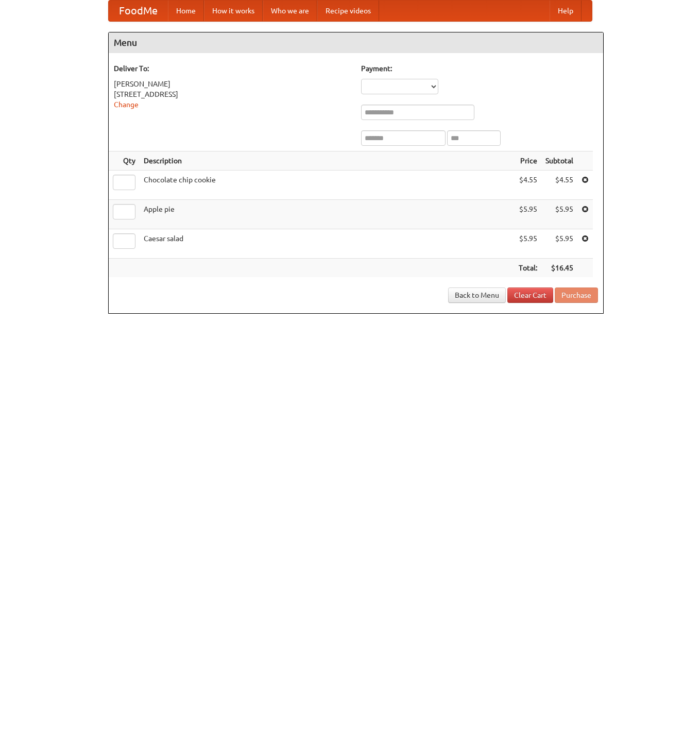 The height and width of the screenshot is (729, 700). I want to click on th: Qty, so click(124, 161).